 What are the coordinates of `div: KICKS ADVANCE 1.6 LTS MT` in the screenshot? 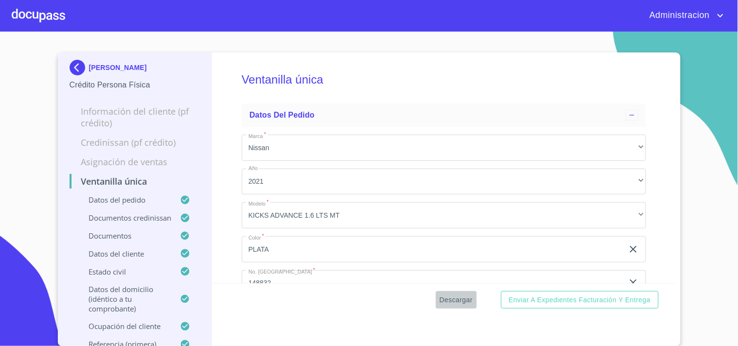 It's located at (444, 215).